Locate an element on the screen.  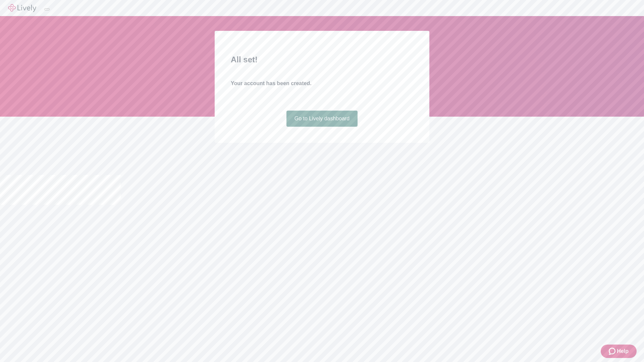
button: Log out is located at coordinates (47, 9).